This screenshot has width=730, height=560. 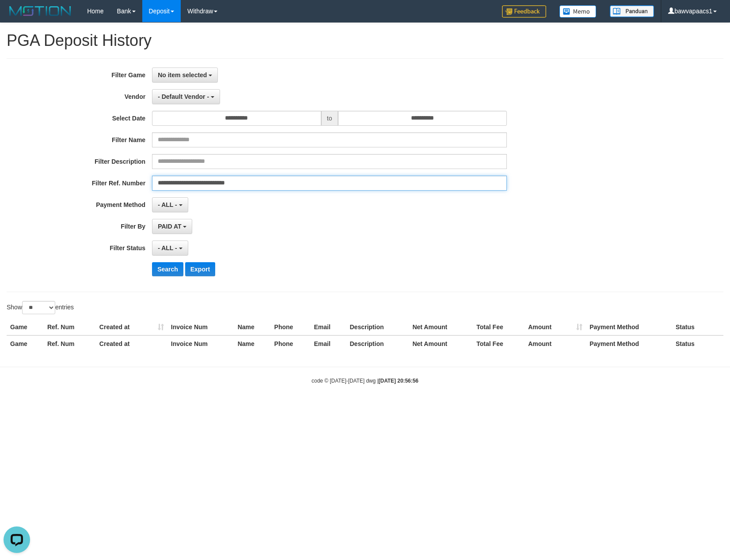 What do you see at coordinates (632, 11) in the screenshot?
I see `img: panduan.png` at bounding box center [632, 11].